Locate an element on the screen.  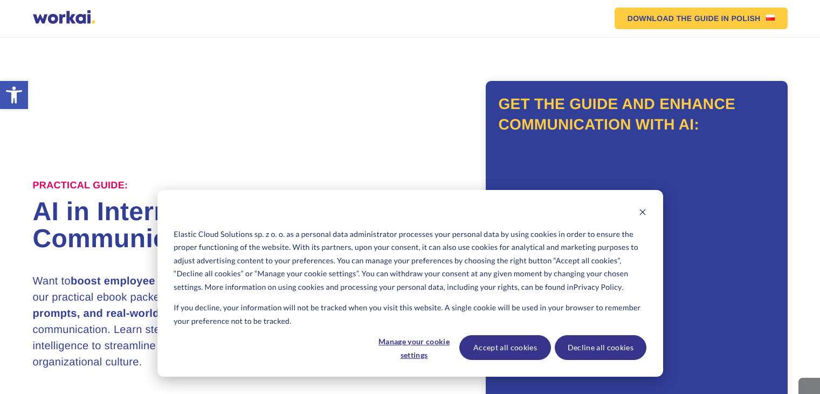
label: Practical Guide: is located at coordinates (80, 186).